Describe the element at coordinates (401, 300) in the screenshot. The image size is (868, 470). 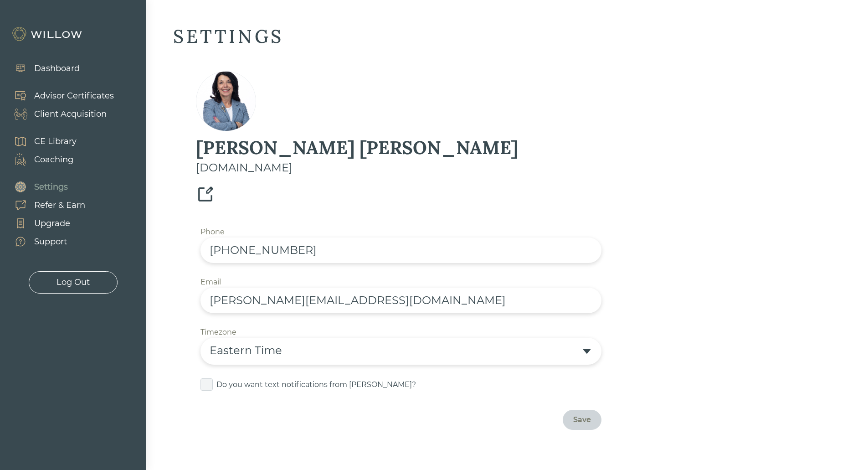
I see `input: Email` at that location.